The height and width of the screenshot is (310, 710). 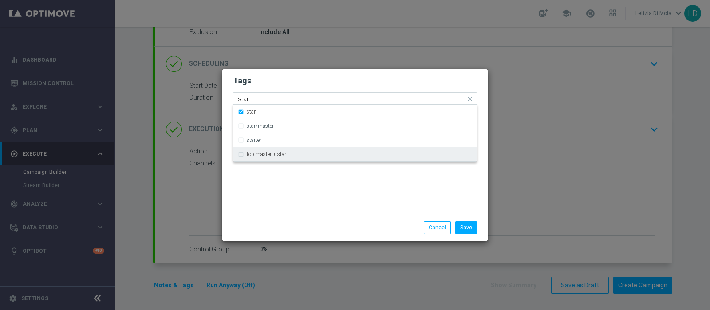 What do you see at coordinates (355, 133) in the screenshot?
I see `ng-dropdown-panel: Options list` at bounding box center [355, 133].